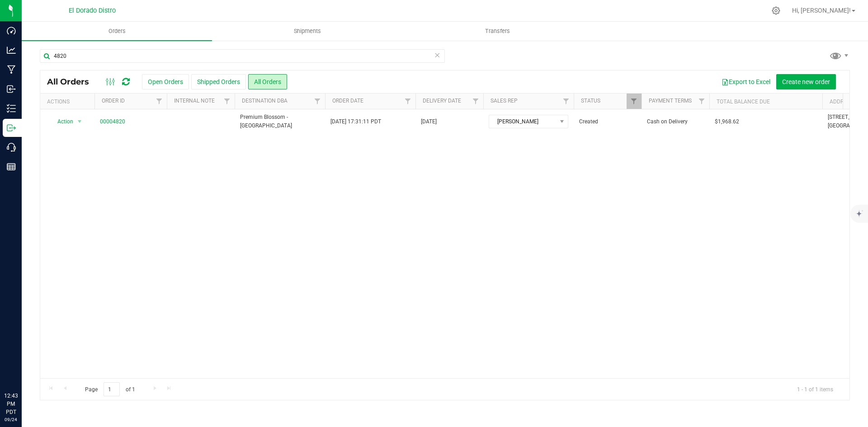 Image resolution: width=868 pixels, height=427 pixels. Describe the element at coordinates (166, 82) in the screenshot. I see `button: Open Orders` at that location.